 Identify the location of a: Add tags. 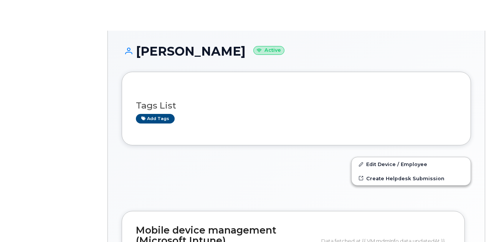
(155, 119).